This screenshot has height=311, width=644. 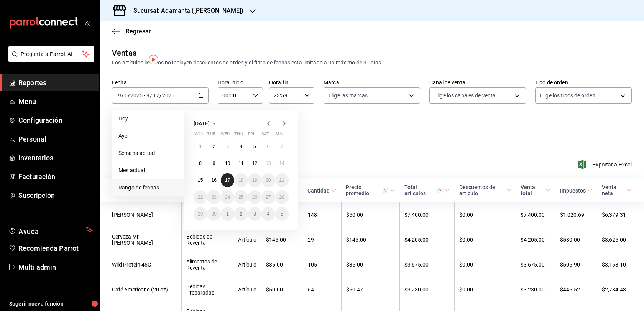 What do you see at coordinates (240, 82) in the screenshot?
I see `label: Hora inicio` at bounding box center [240, 82].